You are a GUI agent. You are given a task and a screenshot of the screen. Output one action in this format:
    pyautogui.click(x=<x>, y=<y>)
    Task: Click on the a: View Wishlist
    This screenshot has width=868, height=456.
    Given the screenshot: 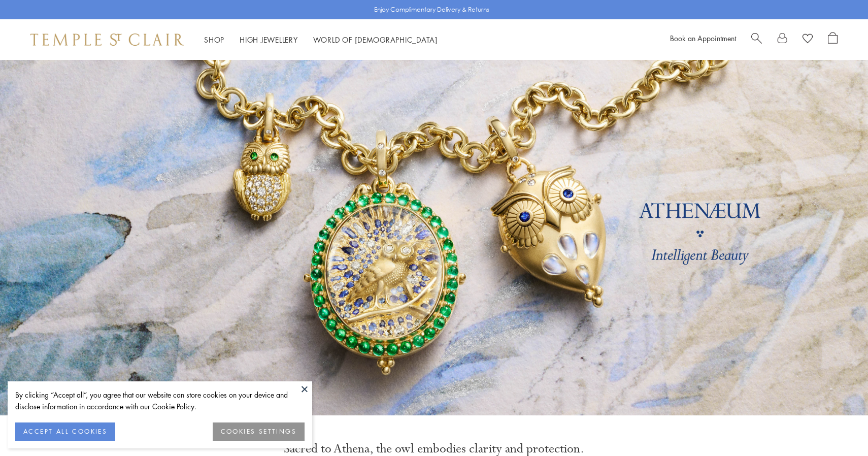 What is the action you would take?
    pyautogui.click(x=808, y=40)
    